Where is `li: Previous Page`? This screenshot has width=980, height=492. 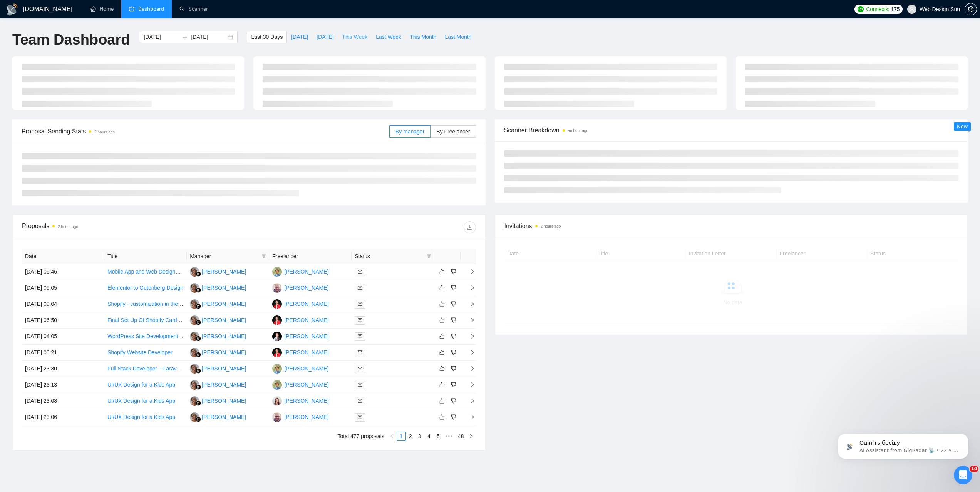
li: Previous Page is located at coordinates (392, 437).